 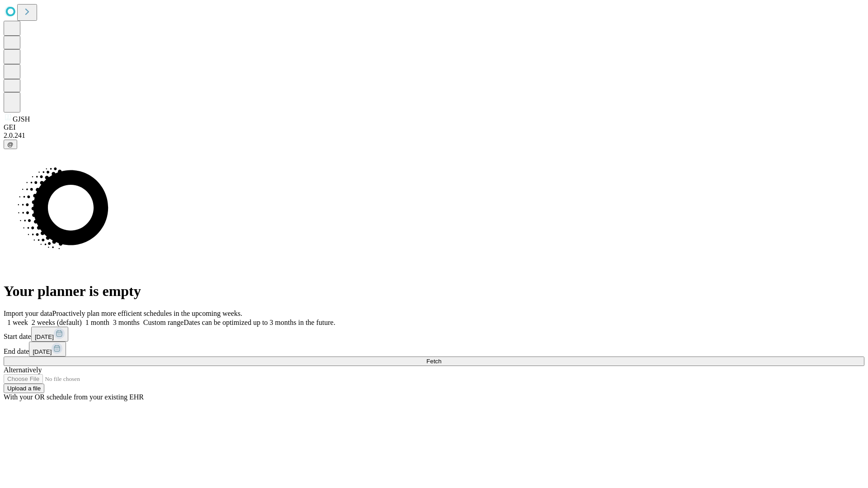 I want to click on div: Start date, so click(x=434, y=334).